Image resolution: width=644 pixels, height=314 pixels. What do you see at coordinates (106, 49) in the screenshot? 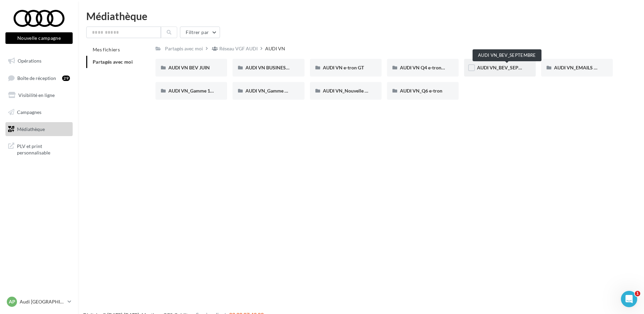
I see `span: Mes fichiers` at bounding box center [106, 49].